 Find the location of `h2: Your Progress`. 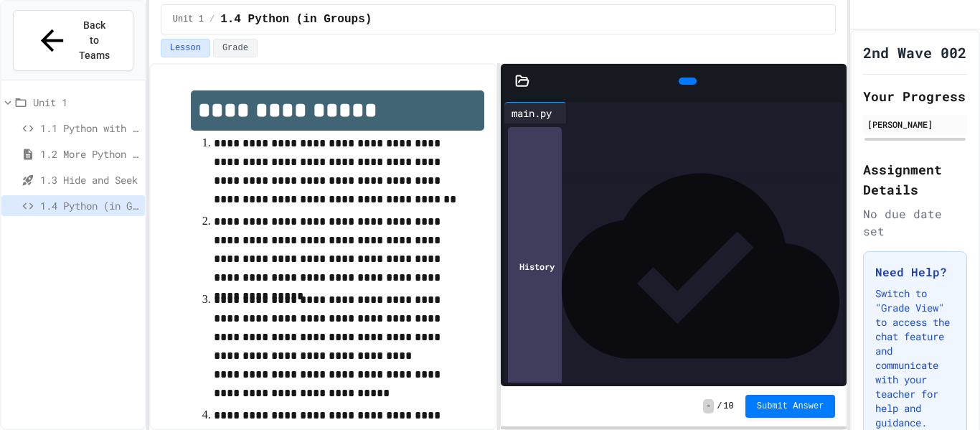

h2: Your Progress is located at coordinates (915, 96).